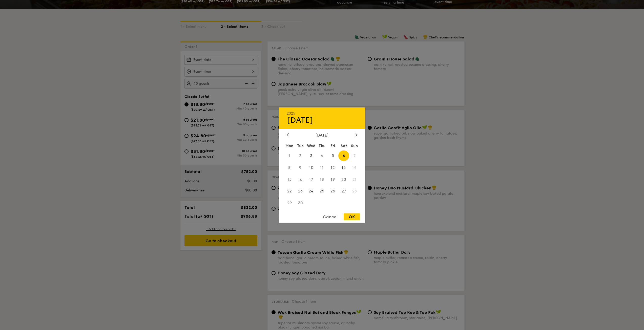 Image resolution: width=644 pixels, height=330 pixels. What do you see at coordinates (333, 146) in the screenshot?
I see `div: Fri` at bounding box center [333, 146].